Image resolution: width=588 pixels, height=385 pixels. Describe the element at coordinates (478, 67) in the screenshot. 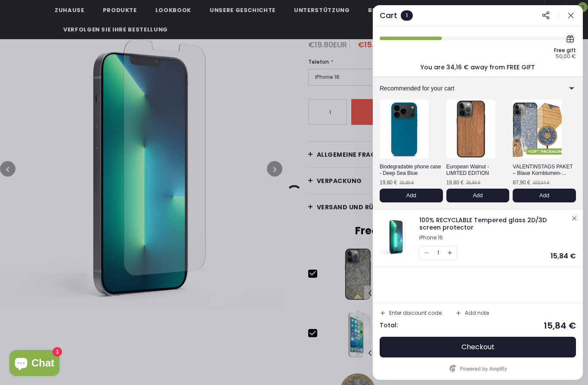

I see `div: You are 34,16 € away from FREE GIFT` at that location.